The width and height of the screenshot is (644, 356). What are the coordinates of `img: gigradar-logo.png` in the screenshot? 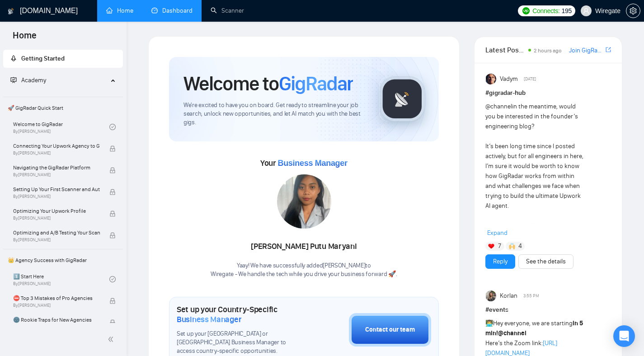 It's located at (402, 99).